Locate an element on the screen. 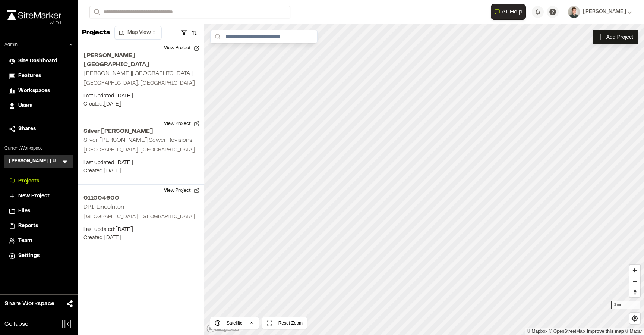  a: Projects is located at coordinates (39, 181).